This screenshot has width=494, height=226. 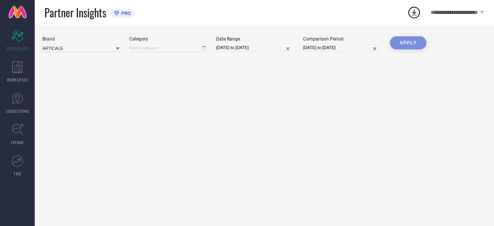 What do you see at coordinates (17, 79) in the screenshot?
I see `span: WORKSPACE` at bounding box center [17, 79].